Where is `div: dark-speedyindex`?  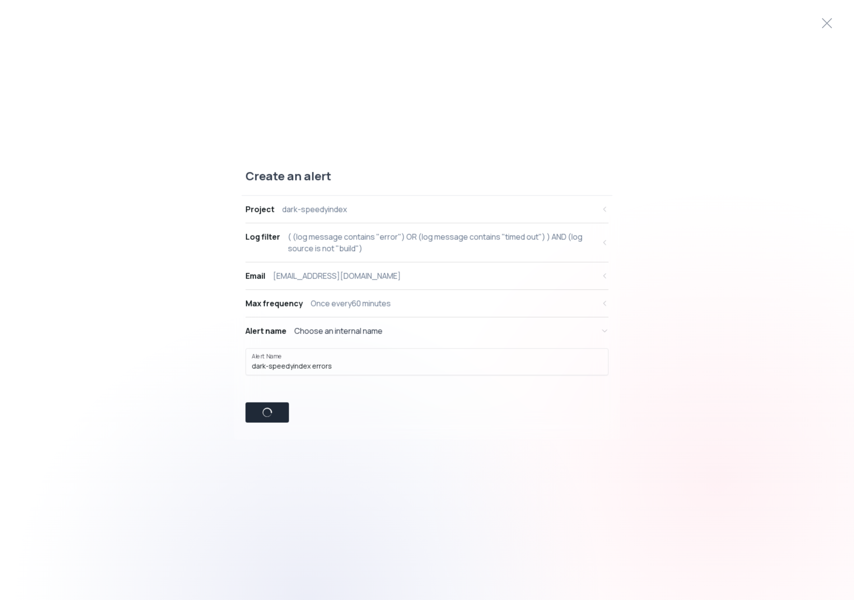 div: dark-speedyindex is located at coordinates (315, 209).